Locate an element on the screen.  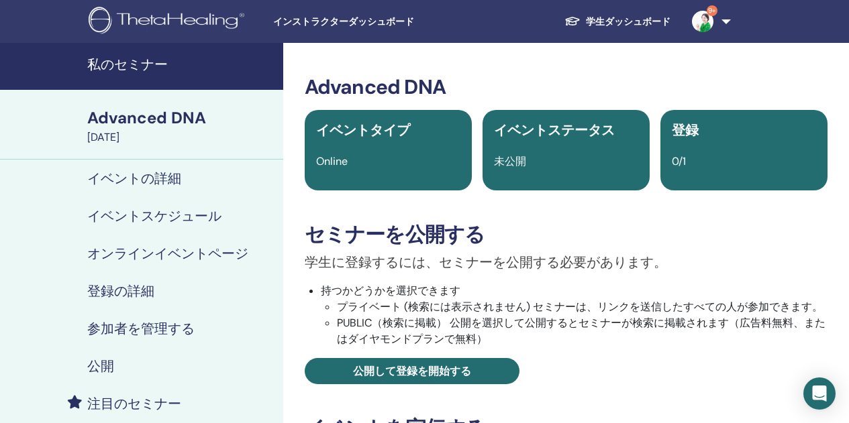
h4: イベントスケジュール is located at coordinates (154, 216).